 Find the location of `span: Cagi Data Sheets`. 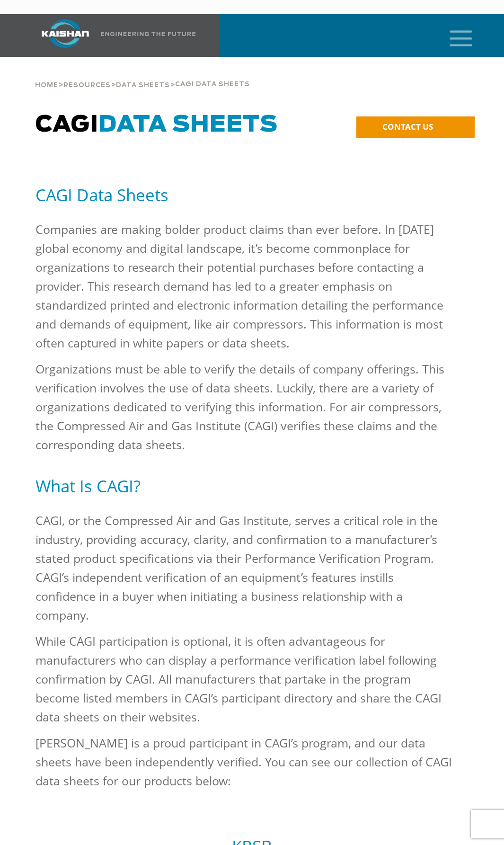

span: Cagi Data Sheets is located at coordinates (212, 85).